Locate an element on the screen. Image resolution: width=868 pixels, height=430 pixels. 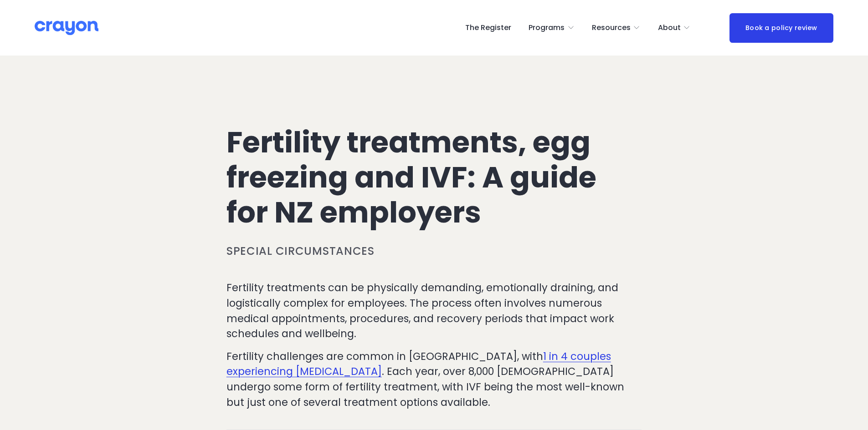
h1: Fertility treatments, egg freezing and IVF: A guide for NZ employers is located at coordinates (434, 178).